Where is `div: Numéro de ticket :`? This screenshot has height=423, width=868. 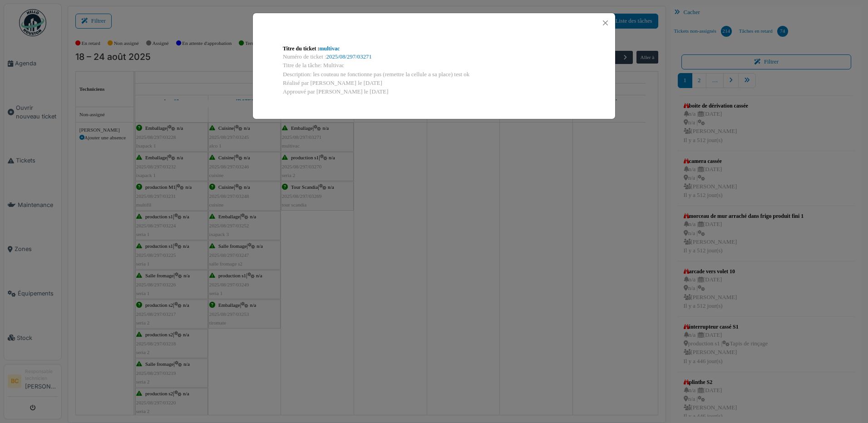 div: Numéro de ticket : is located at coordinates (434, 56).